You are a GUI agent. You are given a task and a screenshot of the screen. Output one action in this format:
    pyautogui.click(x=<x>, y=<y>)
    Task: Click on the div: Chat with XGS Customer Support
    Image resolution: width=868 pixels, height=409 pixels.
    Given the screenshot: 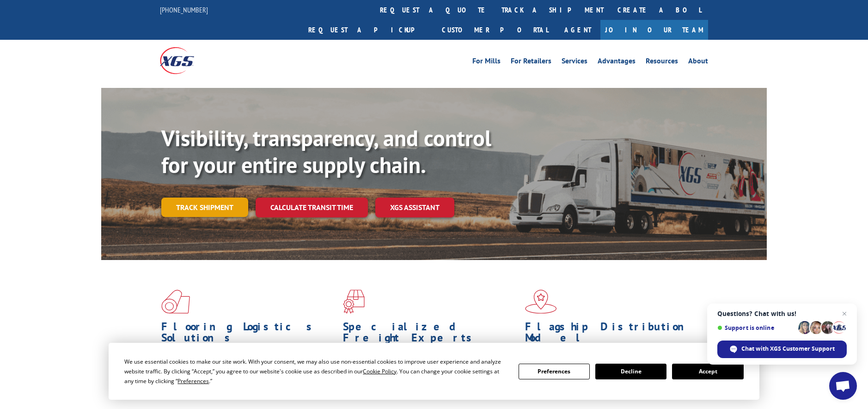 What is the action you would take?
    pyautogui.click(x=783, y=350)
    